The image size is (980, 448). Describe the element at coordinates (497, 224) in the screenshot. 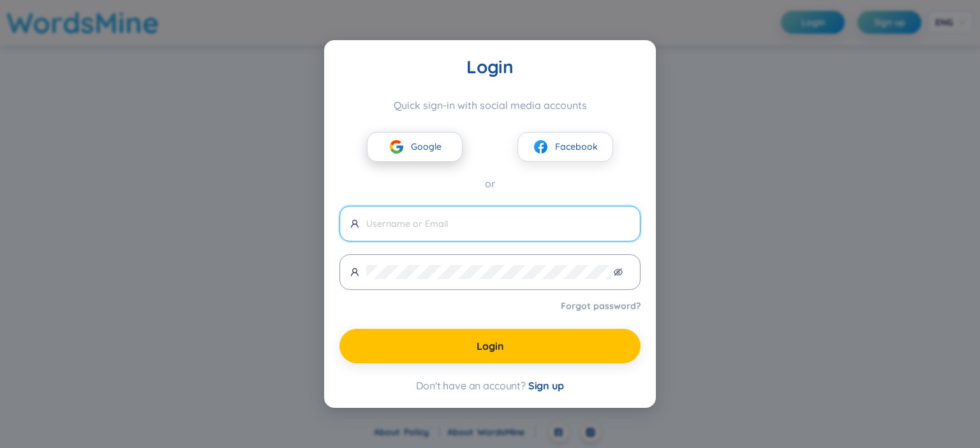

I see `input: Username or Email` at that location.